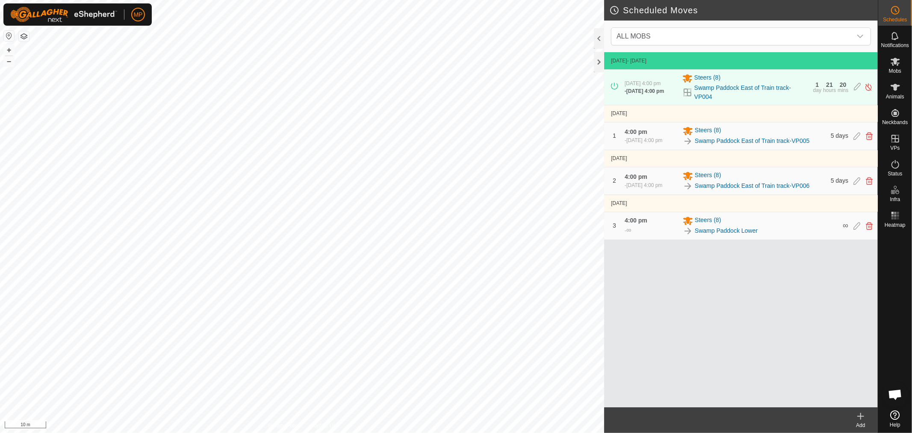 This screenshot has height=433, width=912. I want to click on a: Swamp Paddock Lower, so click(726, 230).